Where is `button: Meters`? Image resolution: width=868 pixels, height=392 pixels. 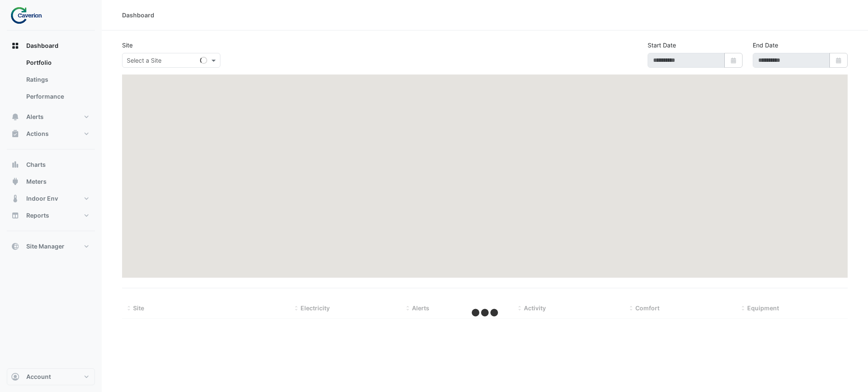 button: Meters is located at coordinates (51, 182).